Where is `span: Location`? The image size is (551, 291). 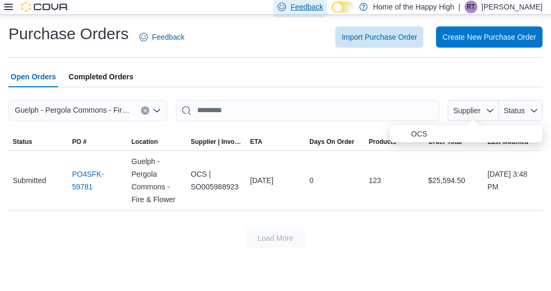 span: Location is located at coordinates (145, 142).